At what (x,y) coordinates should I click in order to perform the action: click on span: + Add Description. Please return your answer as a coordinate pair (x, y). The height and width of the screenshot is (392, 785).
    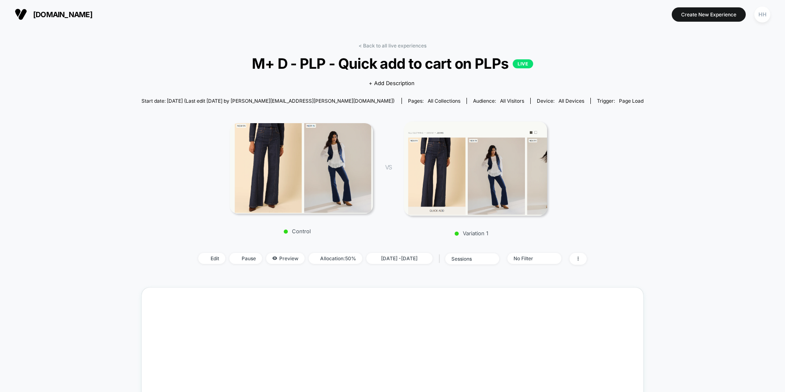
    Looking at the image, I should click on (392, 83).